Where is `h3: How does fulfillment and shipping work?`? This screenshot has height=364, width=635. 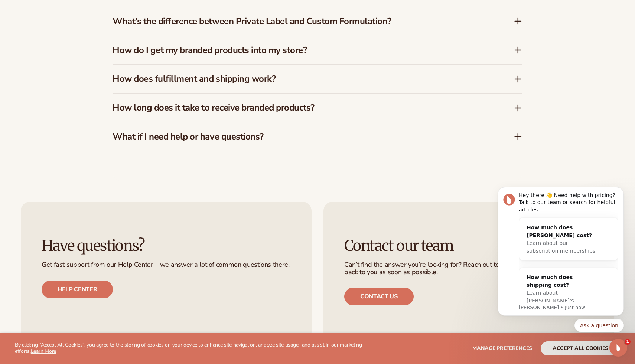
h3: How does fulfillment and shipping work? is located at coordinates (302, 79).